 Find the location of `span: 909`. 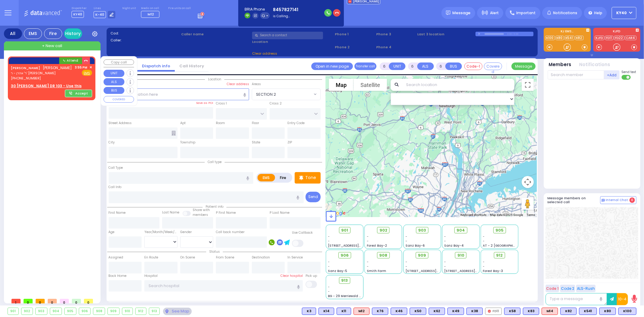

span: 909 is located at coordinates (422, 256).